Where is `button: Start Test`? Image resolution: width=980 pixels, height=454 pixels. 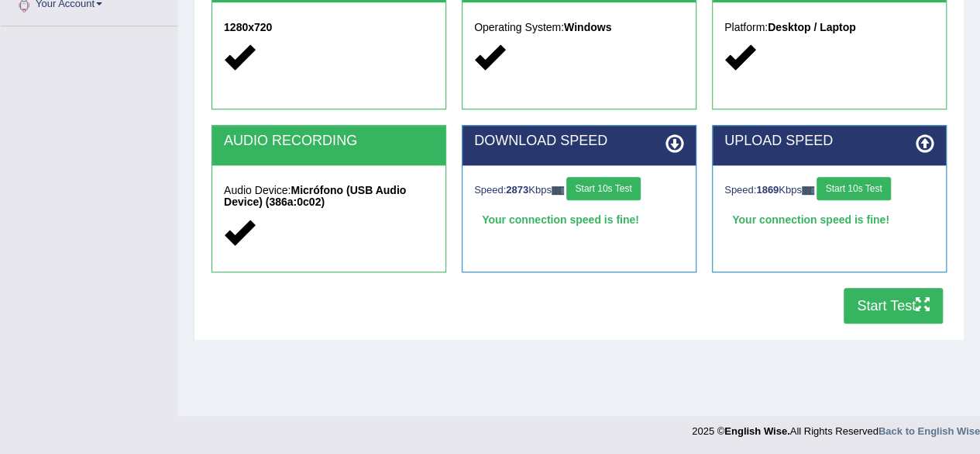
button: Start Test is located at coordinates (894, 305).